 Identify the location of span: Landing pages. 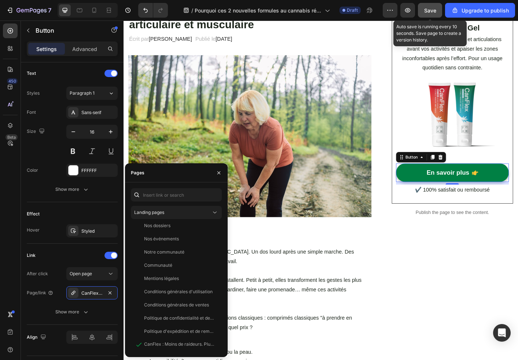
(149, 212).